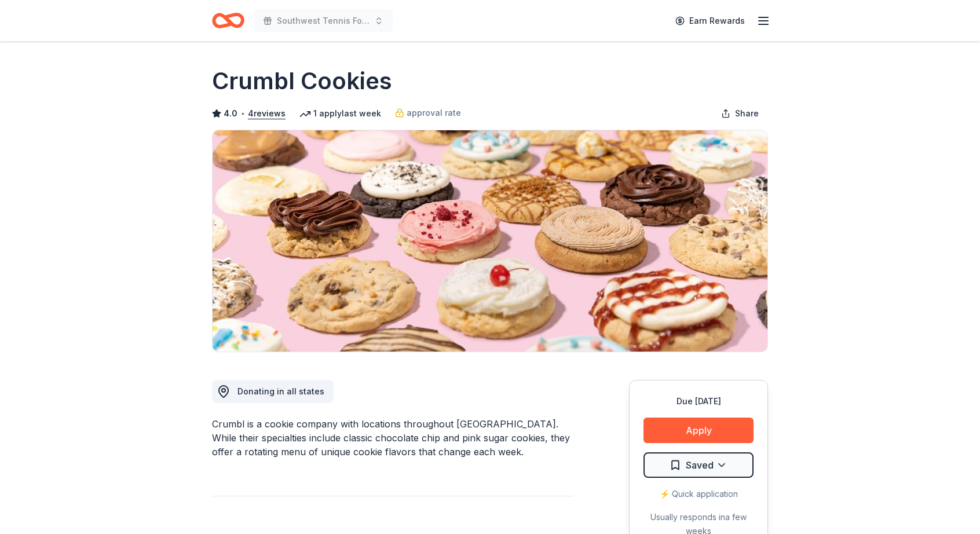  Describe the element at coordinates (302, 81) in the screenshot. I see `h1: Crumbl Cookies` at that location.